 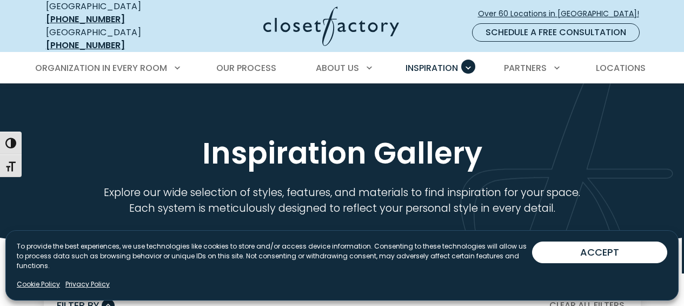 I want to click on a: Privacy Policy, so click(x=88, y=284).